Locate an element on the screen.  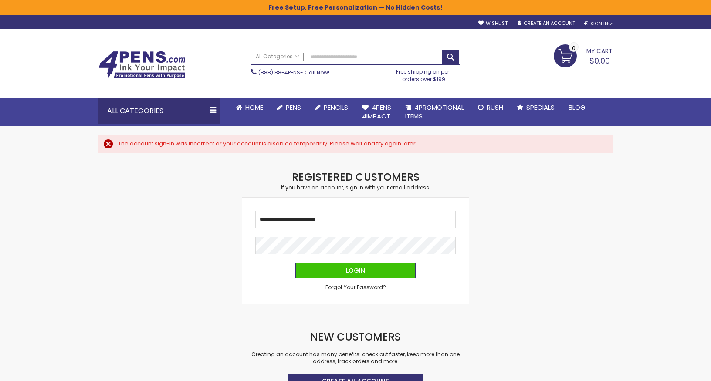
span: $0.00 is located at coordinates (599, 61).